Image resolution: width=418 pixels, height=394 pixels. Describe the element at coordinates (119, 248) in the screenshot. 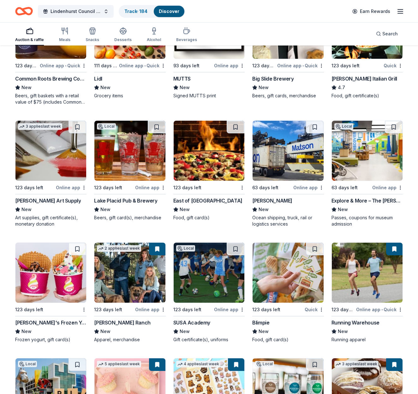

I see `div: 2 applies last week` at that location.